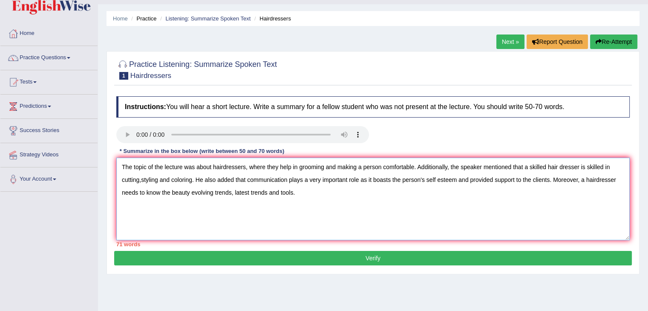 The image size is (648, 311). What do you see at coordinates (510, 42) in the screenshot?
I see `a: Next »` at bounding box center [510, 42].